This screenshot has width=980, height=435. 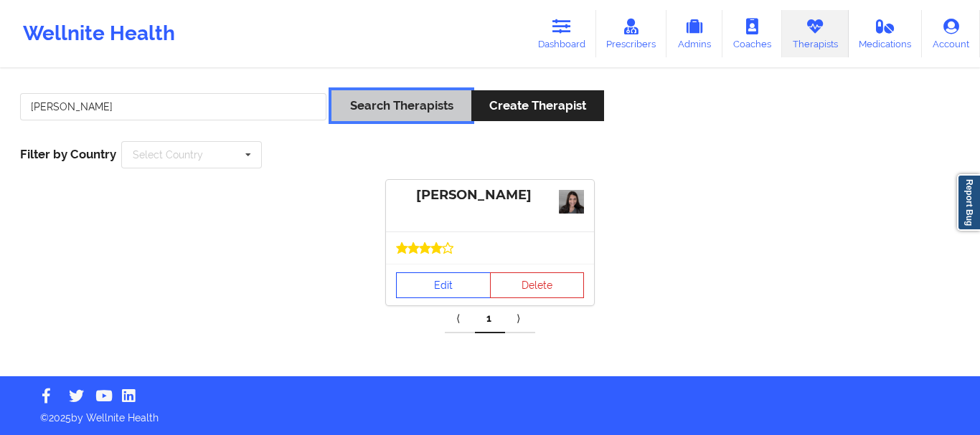 I want to click on input: Search Keywords, so click(x=173, y=107).